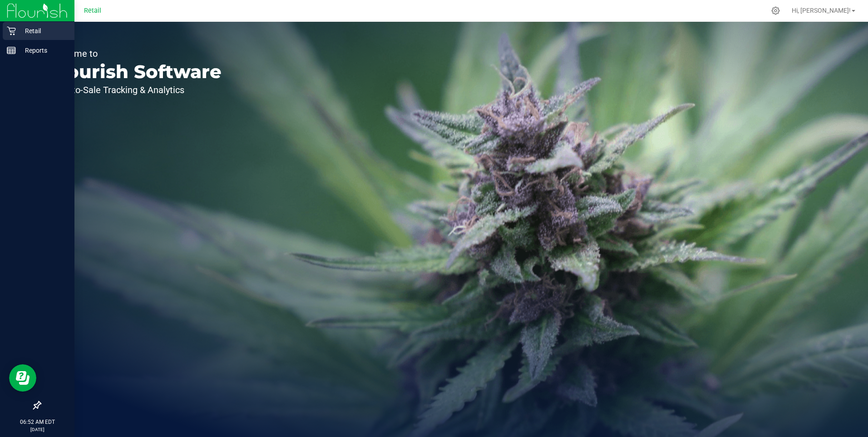 The width and height of the screenshot is (868, 437). I want to click on inline-svg: Reports, so click(11, 51).